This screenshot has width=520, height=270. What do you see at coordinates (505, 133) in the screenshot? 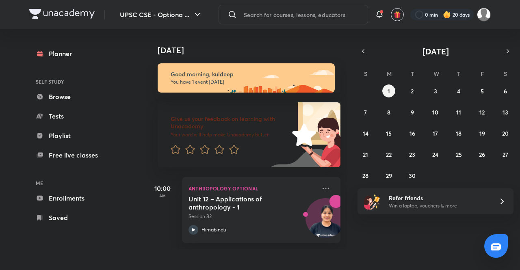
I see `abbr: September 20, 2025` at bounding box center [505, 133].